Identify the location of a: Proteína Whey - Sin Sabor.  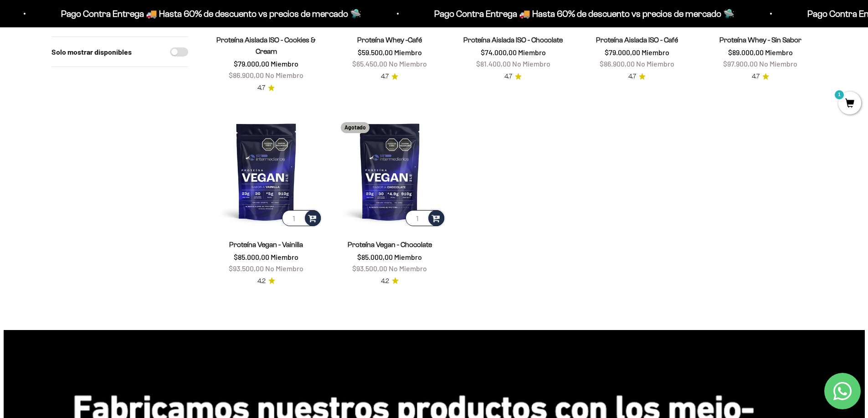
(761, 40).